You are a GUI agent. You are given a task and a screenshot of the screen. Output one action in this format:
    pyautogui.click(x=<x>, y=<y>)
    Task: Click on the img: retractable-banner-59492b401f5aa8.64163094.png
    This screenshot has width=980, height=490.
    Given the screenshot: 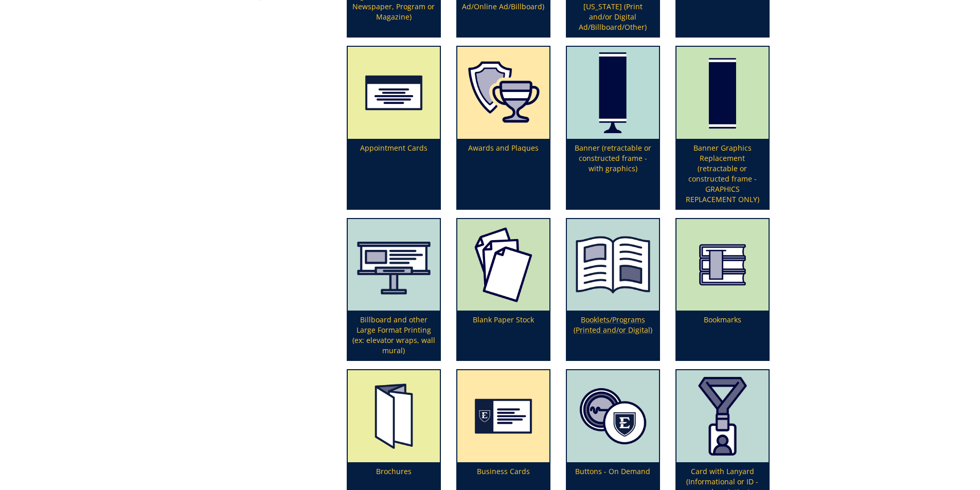 What is the action you would take?
    pyautogui.click(x=613, y=92)
    